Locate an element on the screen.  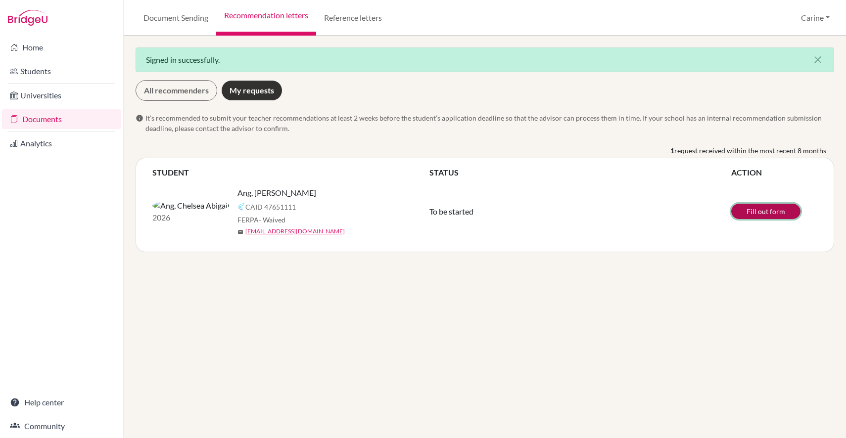
th: ACTION is located at coordinates (774, 173).